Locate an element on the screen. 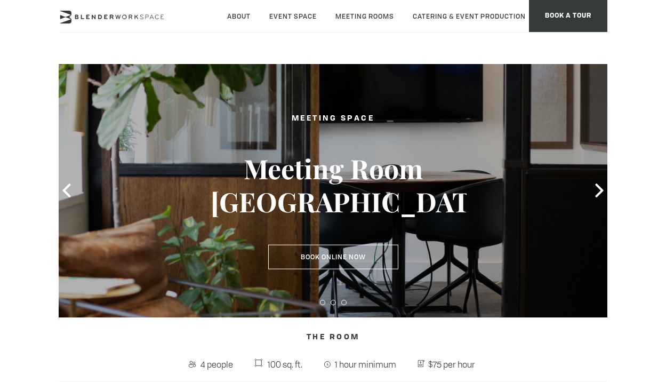  span: 100 sq. ft. is located at coordinates (285, 364).